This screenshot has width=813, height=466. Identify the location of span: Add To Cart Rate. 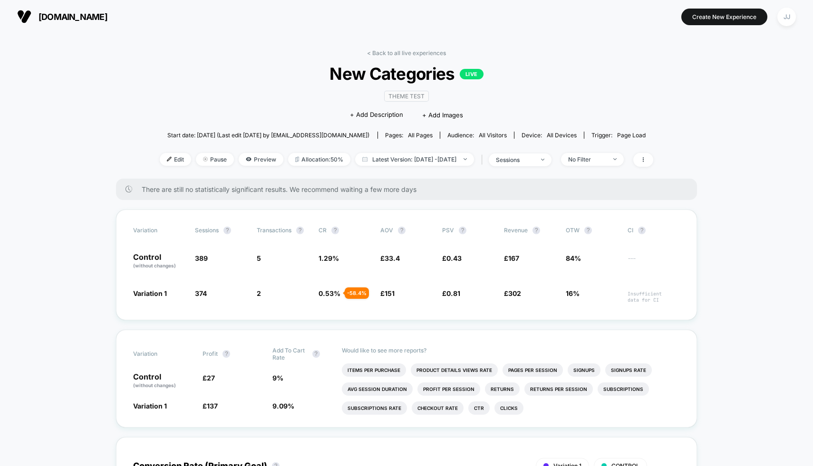
(290, 354).